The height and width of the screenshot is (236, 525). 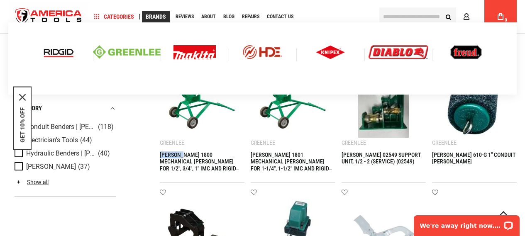 What do you see at coordinates (49, 17) in the screenshot?
I see `img: America Tools` at bounding box center [49, 17].